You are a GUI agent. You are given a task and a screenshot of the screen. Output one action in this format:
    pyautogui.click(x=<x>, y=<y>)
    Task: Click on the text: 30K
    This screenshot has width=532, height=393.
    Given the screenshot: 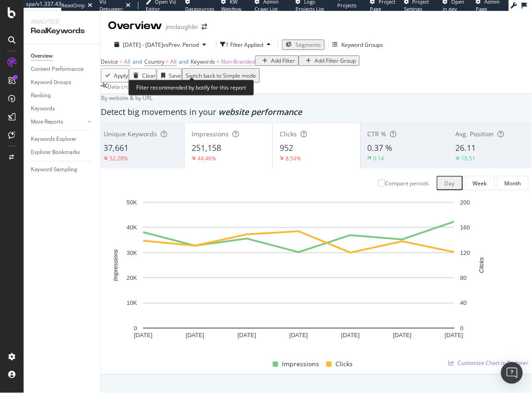 What is the action you would take?
    pyautogui.click(x=132, y=252)
    